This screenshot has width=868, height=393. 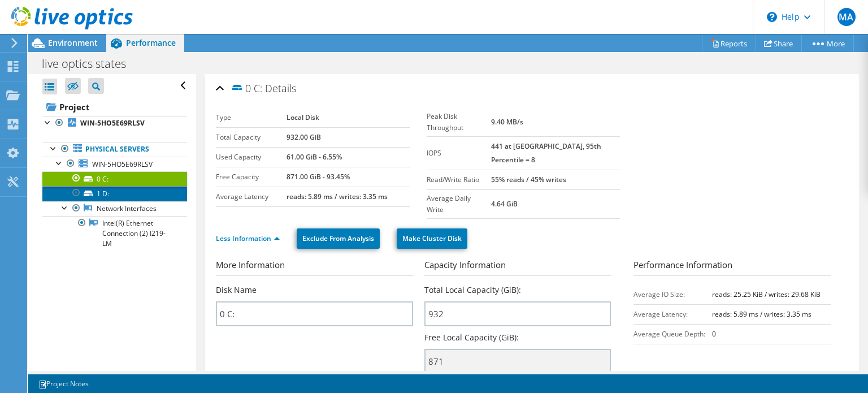 I want to click on span: Details, so click(x=280, y=88).